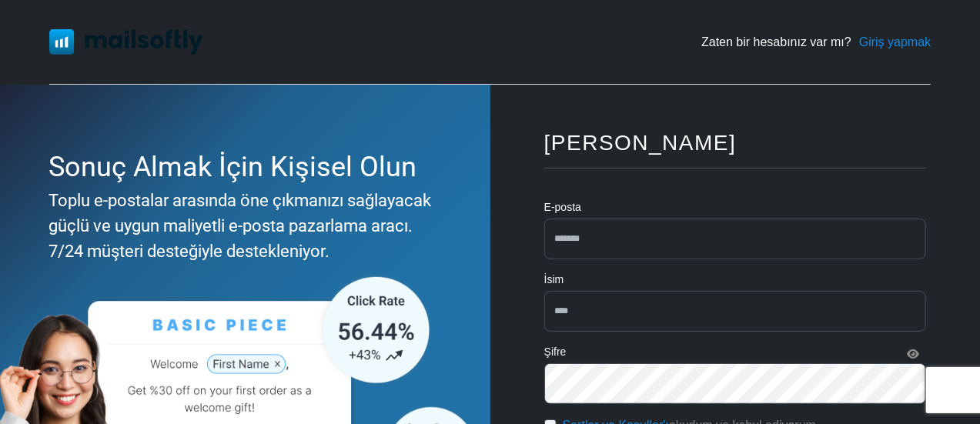 The image size is (980, 424). Describe the element at coordinates (555, 352) in the screenshot. I see `font: Şifre` at that location.